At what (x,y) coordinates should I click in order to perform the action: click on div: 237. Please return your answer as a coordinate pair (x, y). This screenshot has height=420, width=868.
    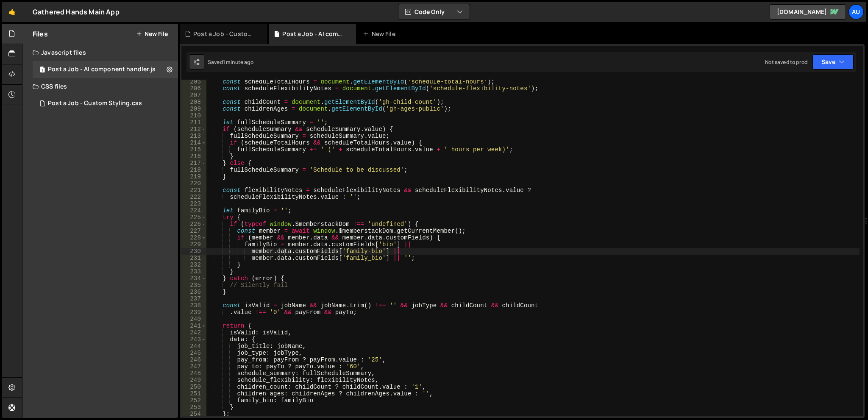
    Looking at the image, I should click on (194, 299).